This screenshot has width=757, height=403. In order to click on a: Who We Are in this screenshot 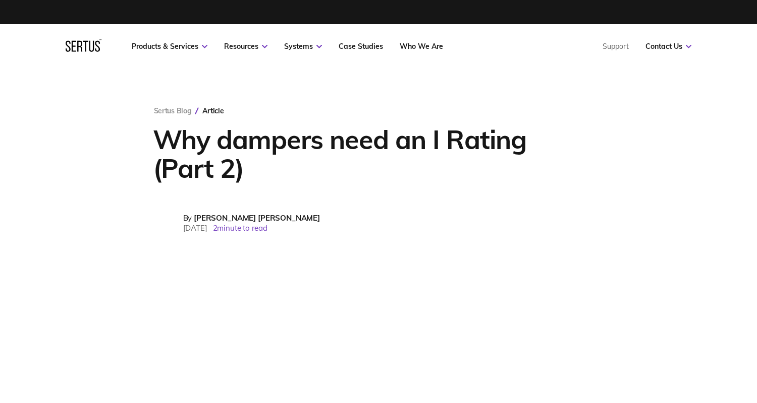, I will do `click(421, 46)`.